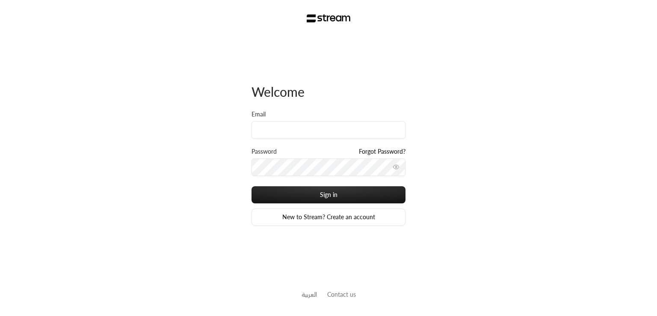 The image size is (657, 316). Describe the element at coordinates (382, 151) in the screenshot. I see `a: Forgot Password?` at that location.